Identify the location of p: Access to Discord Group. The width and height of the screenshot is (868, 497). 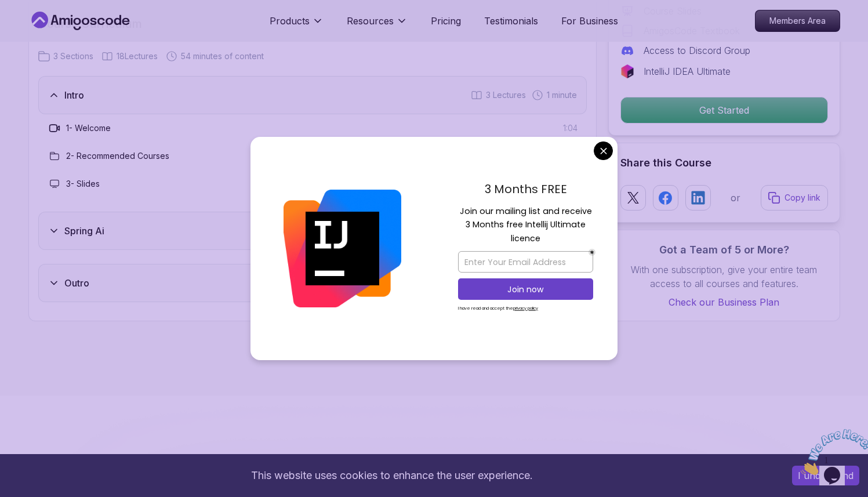
(697, 50).